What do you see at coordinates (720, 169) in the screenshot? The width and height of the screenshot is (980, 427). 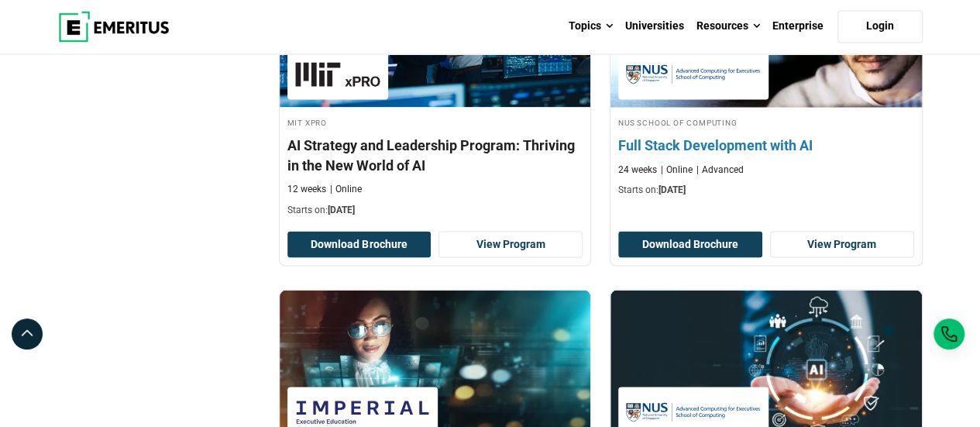 I see `p: Advanced` at bounding box center [720, 169].